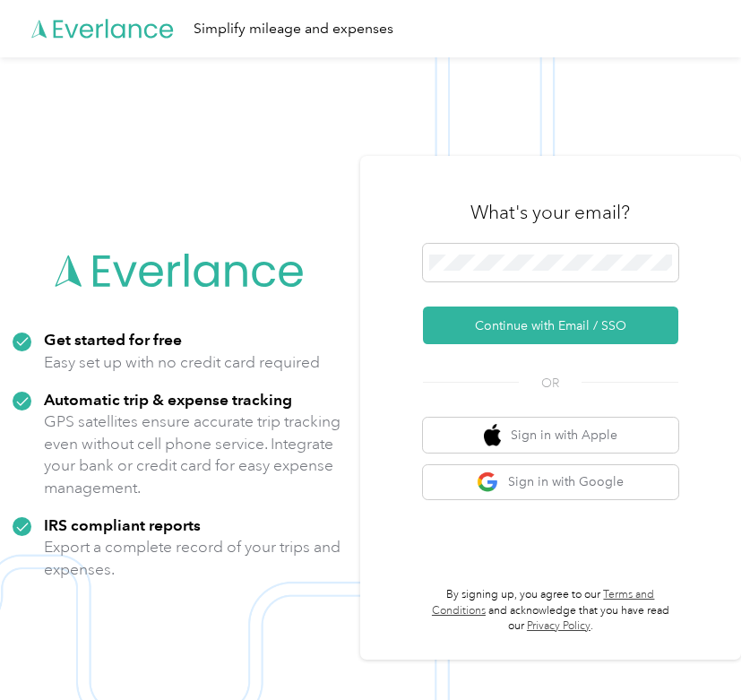 The image size is (750, 700). Describe the element at coordinates (182, 362) in the screenshot. I see `p: Easy set up with no credit card required` at that location.